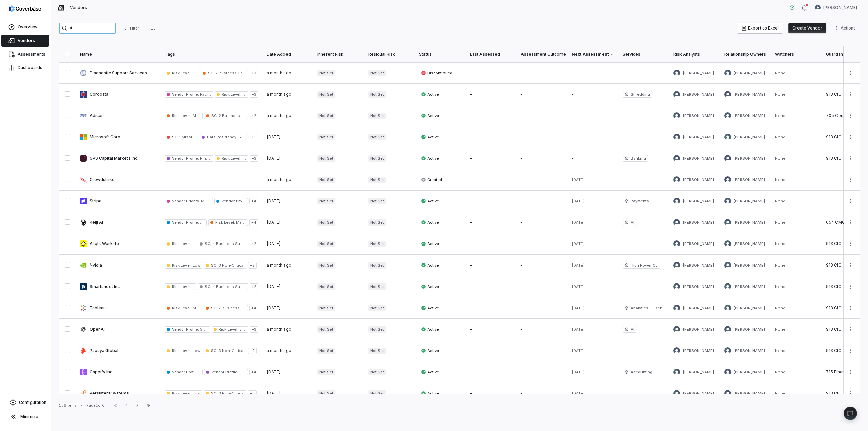  Describe the element at coordinates (29, 416) in the screenshot. I see `span: Minimize` at that location.